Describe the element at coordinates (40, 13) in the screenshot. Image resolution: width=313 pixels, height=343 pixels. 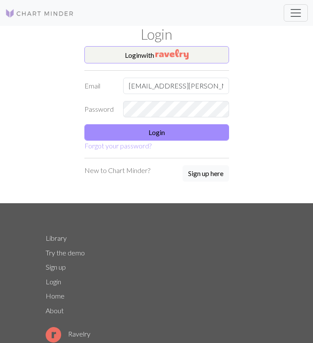
I see `img: Logo` at that location.